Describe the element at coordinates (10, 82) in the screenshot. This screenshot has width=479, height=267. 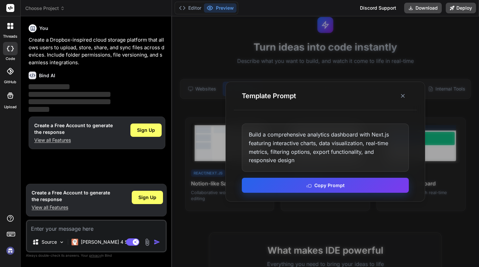
I see `label: GitHub` at that location.